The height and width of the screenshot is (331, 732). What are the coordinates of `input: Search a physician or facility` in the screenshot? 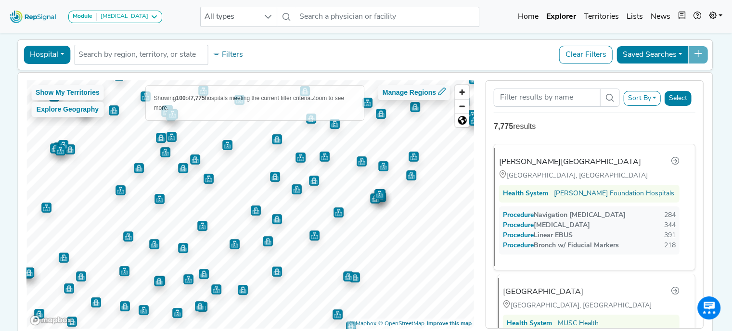 It's located at (387, 17).